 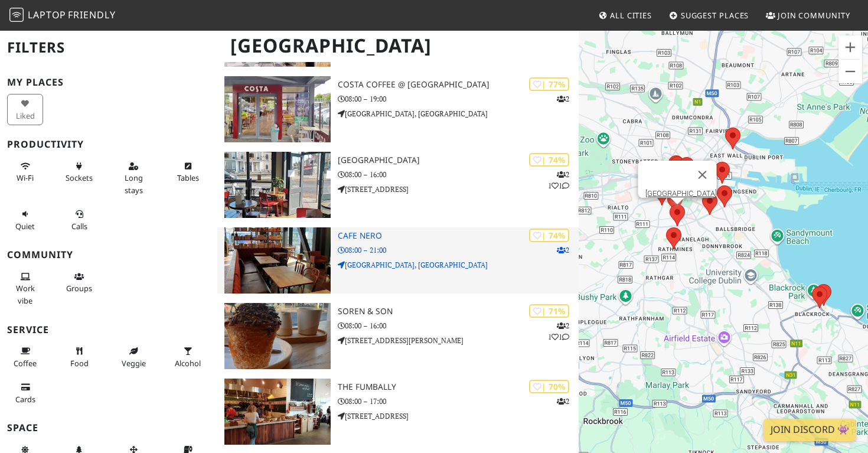 What do you see at coordinates (79, 288) in the screenshot?
I see `span: Group tables` at bounding box center [79, 288].